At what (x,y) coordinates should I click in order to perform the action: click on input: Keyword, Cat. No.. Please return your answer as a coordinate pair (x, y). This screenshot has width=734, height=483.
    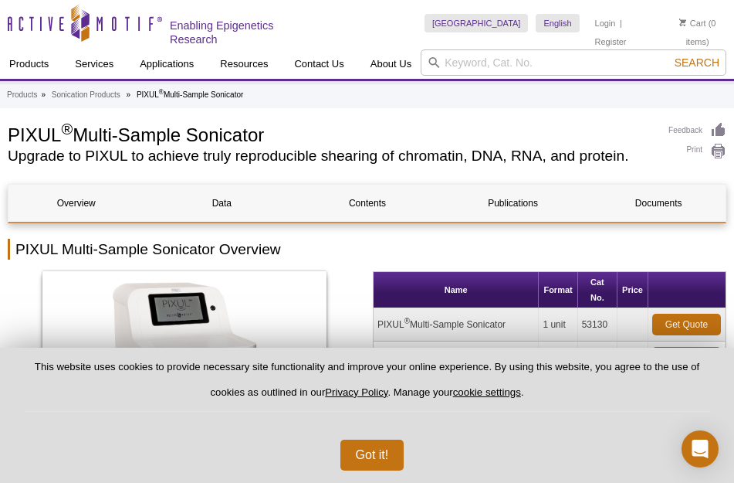
    Looking at the image, I should click on (574, 63).